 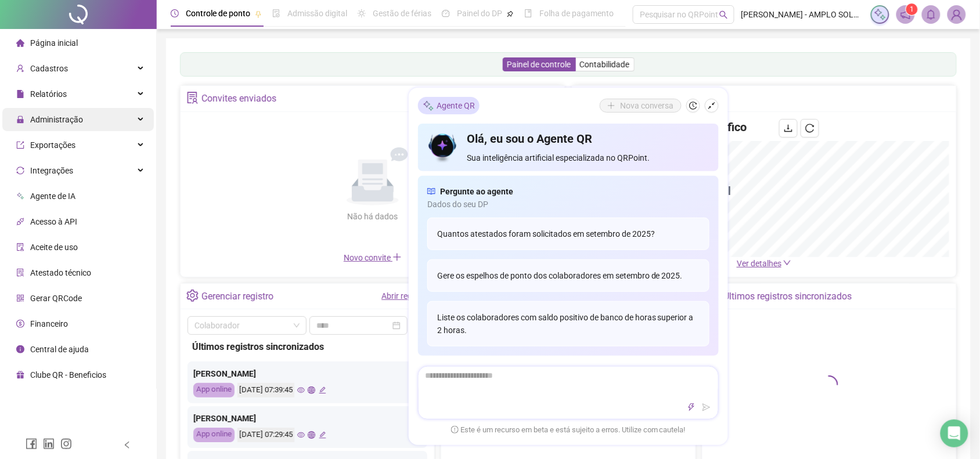 I want to click on span: bell, so click(x=931, y=15).